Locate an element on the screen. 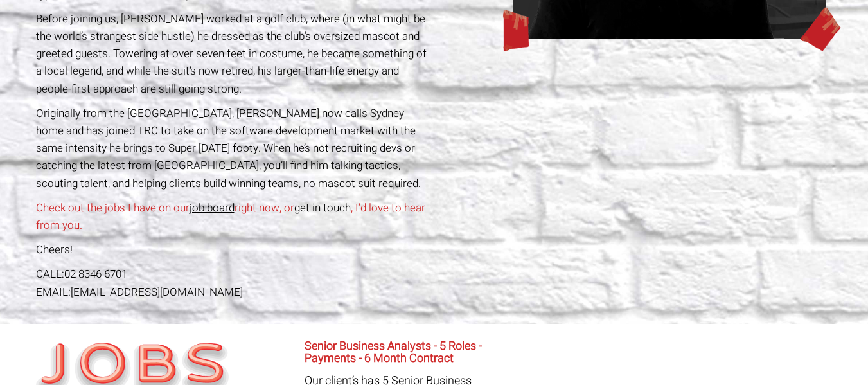  p: Check out the jobs I have on our right now, or , I’d love to hear from you. is located at coordinates (233, 217).